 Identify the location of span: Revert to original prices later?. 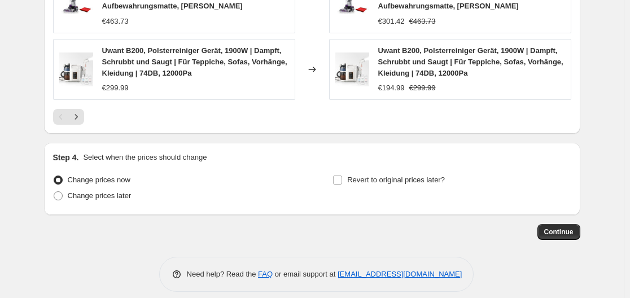
(396, 179).